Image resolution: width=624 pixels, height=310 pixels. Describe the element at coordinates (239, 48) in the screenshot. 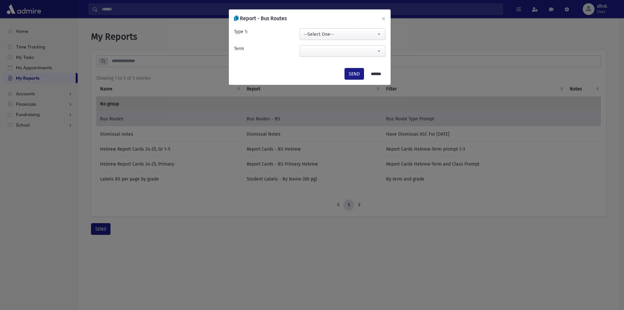

I see `label: Term` at that location.